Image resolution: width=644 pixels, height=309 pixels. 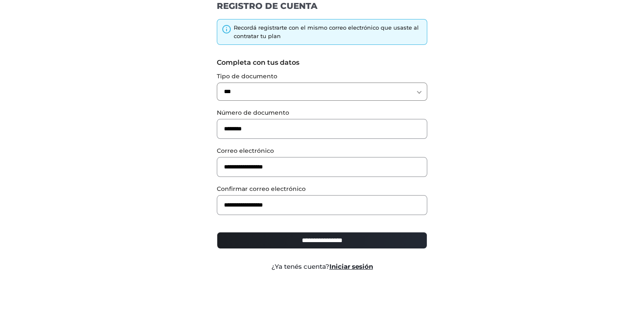 What do you see at coordinates (322, 151) in the screenshot?
I see `label: Correo electrónico` at bounding box center [322, 151].